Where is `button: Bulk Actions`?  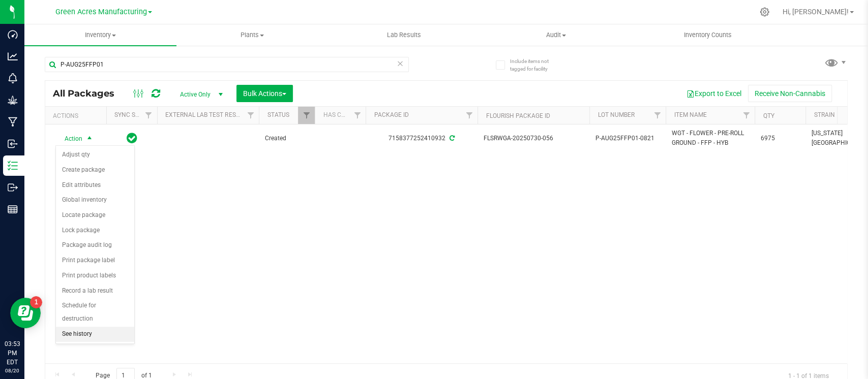
button: Bulk Actions is located at coordinates (265, 94).